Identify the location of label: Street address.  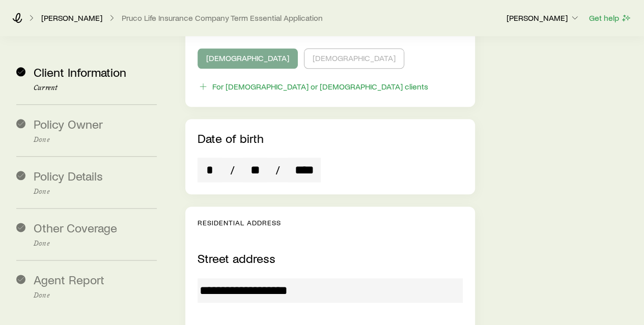
(236, 258).